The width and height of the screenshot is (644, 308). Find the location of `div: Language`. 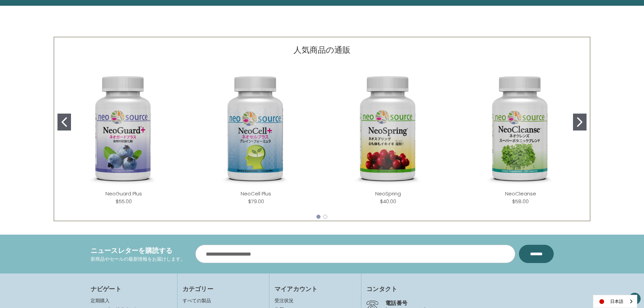

div: Language is located at coordinates (615, 302).